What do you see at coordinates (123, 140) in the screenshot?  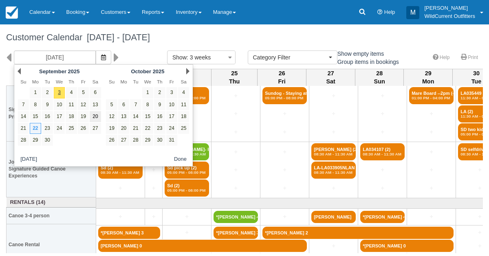 I see `a: 27` at bounding box center [123, 140].